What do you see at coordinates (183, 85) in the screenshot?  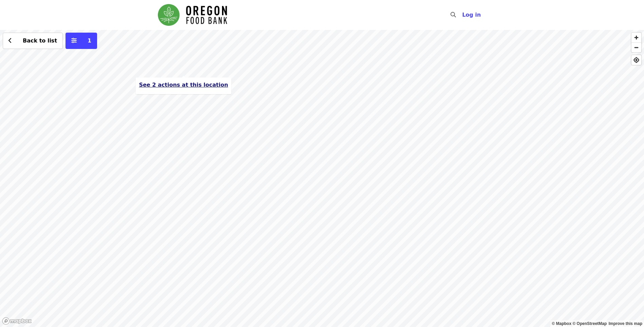 I see `button: See 2 actions at this location` at bounding box center [183, 85].